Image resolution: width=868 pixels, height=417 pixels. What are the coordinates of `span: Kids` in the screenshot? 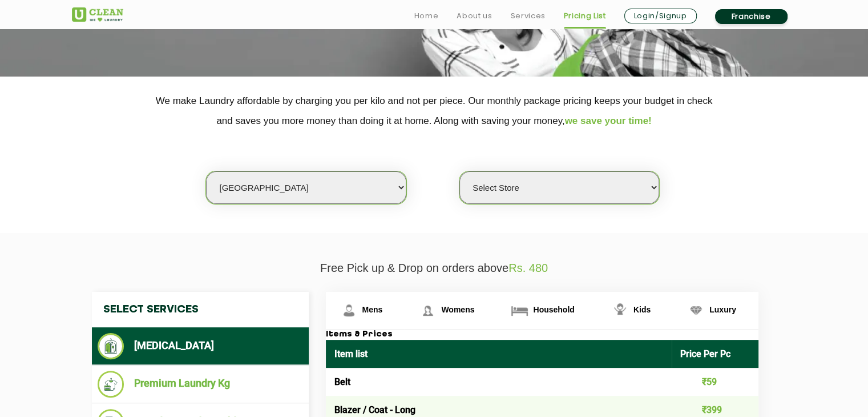 It's located at (642, 309).